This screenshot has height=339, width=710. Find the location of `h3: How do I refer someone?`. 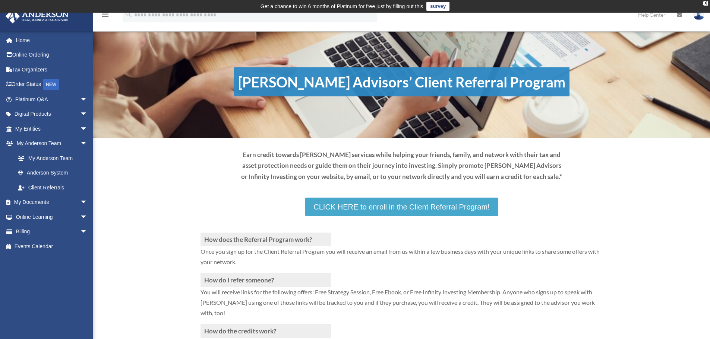

h3: How do I refer someone? is located at coordinates (266, 280).